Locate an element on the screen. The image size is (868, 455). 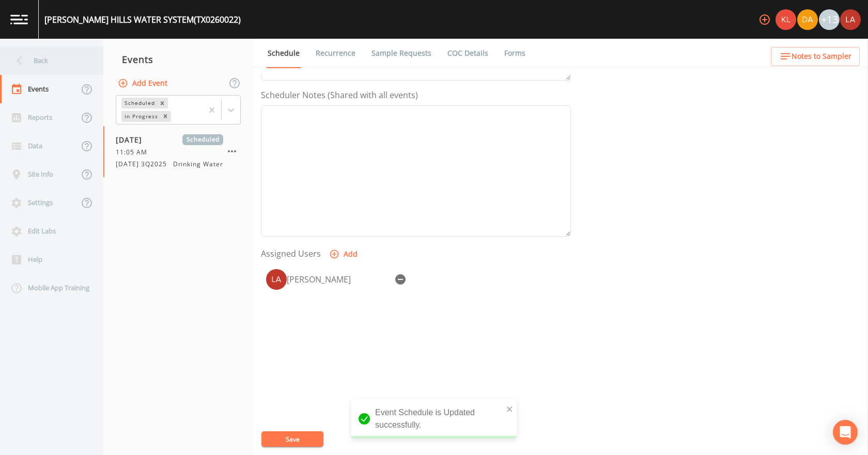
img: a84961a0472e9debc750dd08a004988d is located at coordinates (808, 20).